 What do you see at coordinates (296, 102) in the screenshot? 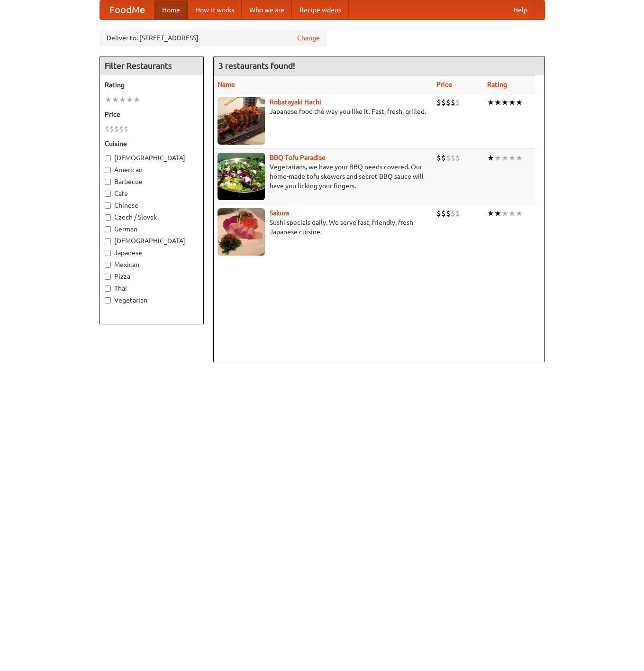
I see `b: Robatayaki Hachi` at bounding box center [296, 102].